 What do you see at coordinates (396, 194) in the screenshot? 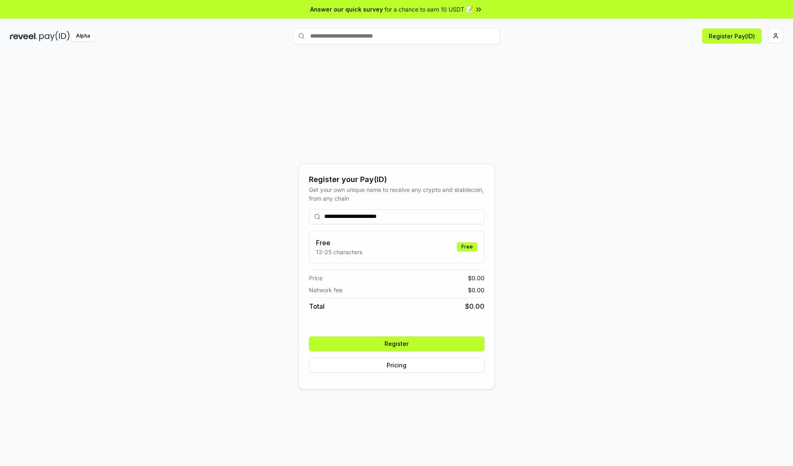
I see `div: Get your own unique name to receive any crypto and stablecoin, from any chain` at bounding box center [396, 194].